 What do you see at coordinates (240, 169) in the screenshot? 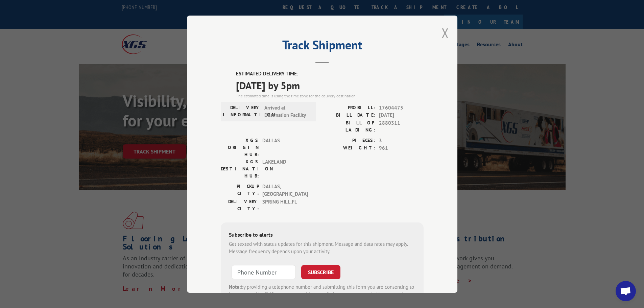
I see `label: XGS DESTINATION HUB:` at bounding box center [240, 169].